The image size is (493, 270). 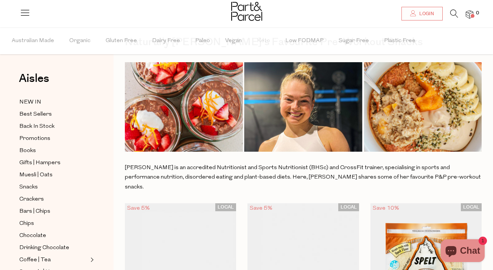 What do you see at coordinates (54, 223) in the screenshot?
I see `a: Chips` at bounding box center [54, 223].